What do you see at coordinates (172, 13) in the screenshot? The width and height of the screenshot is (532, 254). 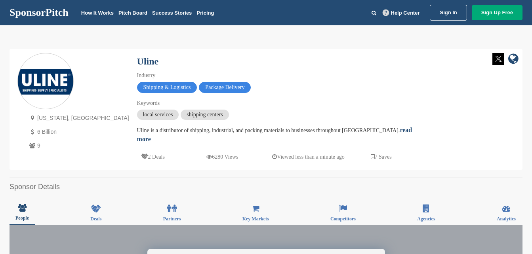 I see `a: Success Stories` at bounding box center [172, 13].